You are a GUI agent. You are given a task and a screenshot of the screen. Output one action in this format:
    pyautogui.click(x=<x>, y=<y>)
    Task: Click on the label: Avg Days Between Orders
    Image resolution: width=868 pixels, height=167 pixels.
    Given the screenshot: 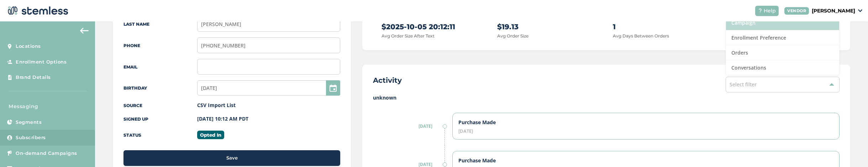 What is the action you would take?
    pyautogui.click(x=642, y=36)
    